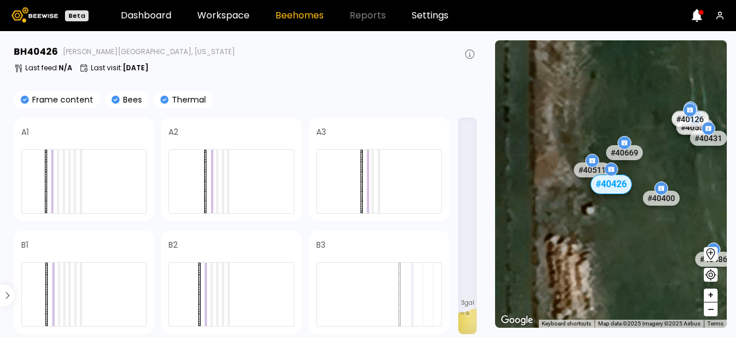 Image resolution: width=736 pixels, height=337 pixels. I want to click on a: Open this area in Google Maps (opens a new window), so click(517, 320).